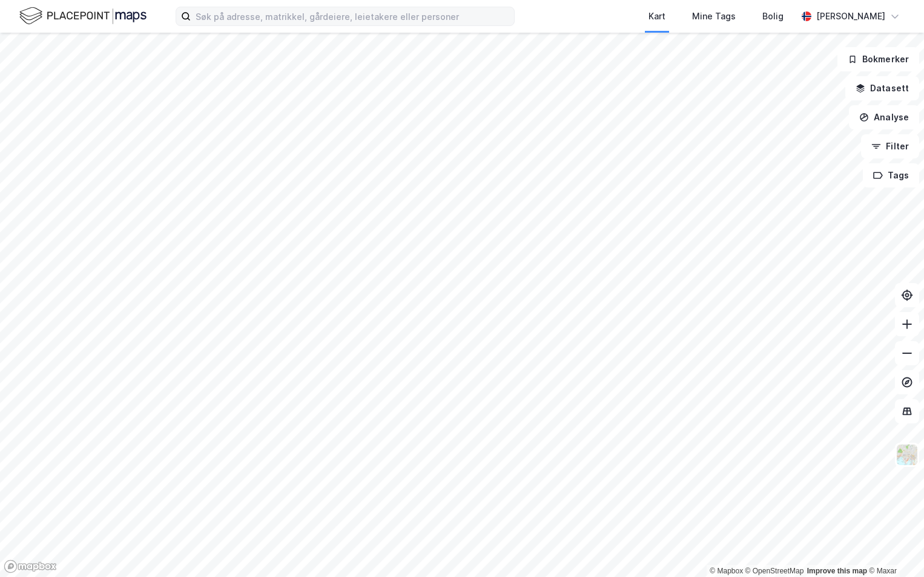  What do you see at coordinates (907, 455) in the screenshot?
I see `img: Z` at bounding box center [907, 455].